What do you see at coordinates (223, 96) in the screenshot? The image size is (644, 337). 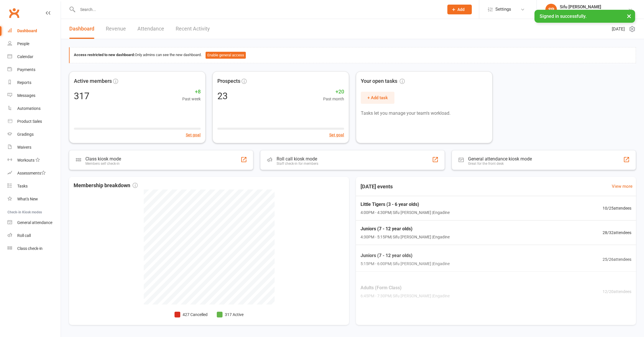 I see `div: 23` at bounding box center [223, 96].